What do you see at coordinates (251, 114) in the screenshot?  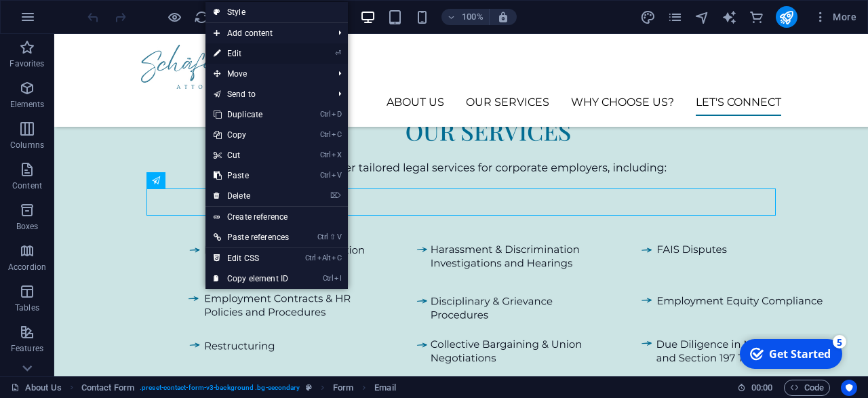 I see `a: CtrlDDuplicate` at bounding box center [251, 114].